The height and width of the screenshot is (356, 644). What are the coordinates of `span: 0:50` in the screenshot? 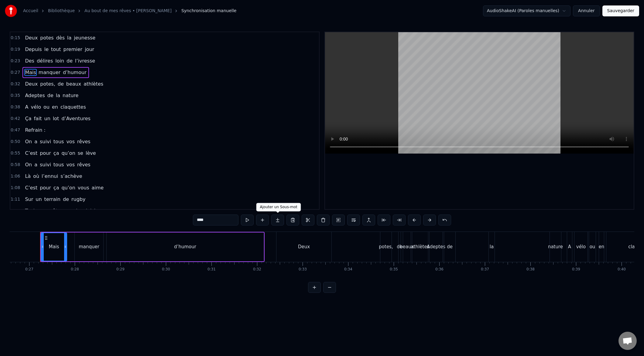 It's located at (15, 142).